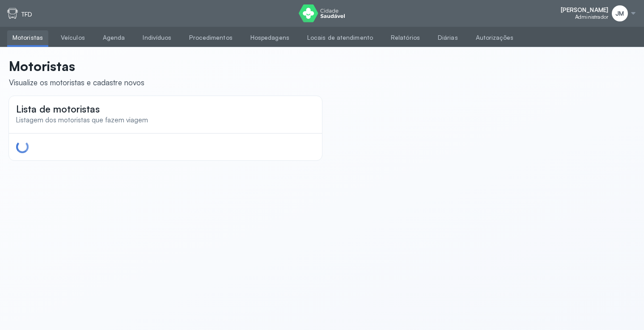 This screenshot has width=644, height=330. What do you see at coordinates (76, 82) in the screenshot?
I see `div: Visualize os motoristas e cadastre novos` at bounding box center [76, 82].